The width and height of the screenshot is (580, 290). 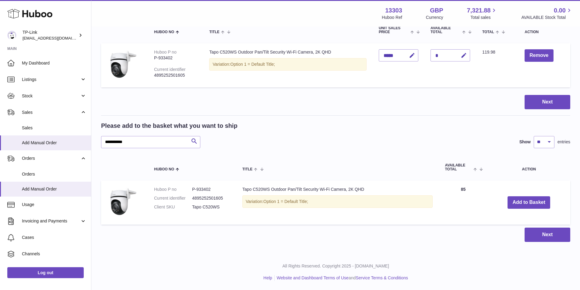 I want to click on a: Help, so click(x=268, y=278).